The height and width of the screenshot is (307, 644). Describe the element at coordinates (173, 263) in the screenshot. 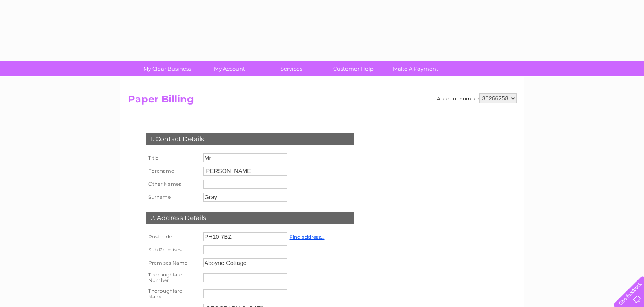

I see `th: Premises Name` at that location.